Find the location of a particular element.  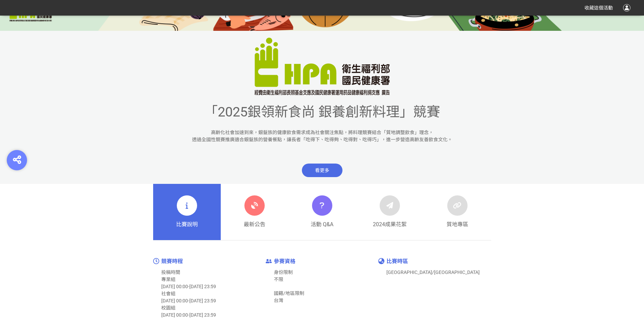

span: 專業組 is located at coordinates (169, 279).